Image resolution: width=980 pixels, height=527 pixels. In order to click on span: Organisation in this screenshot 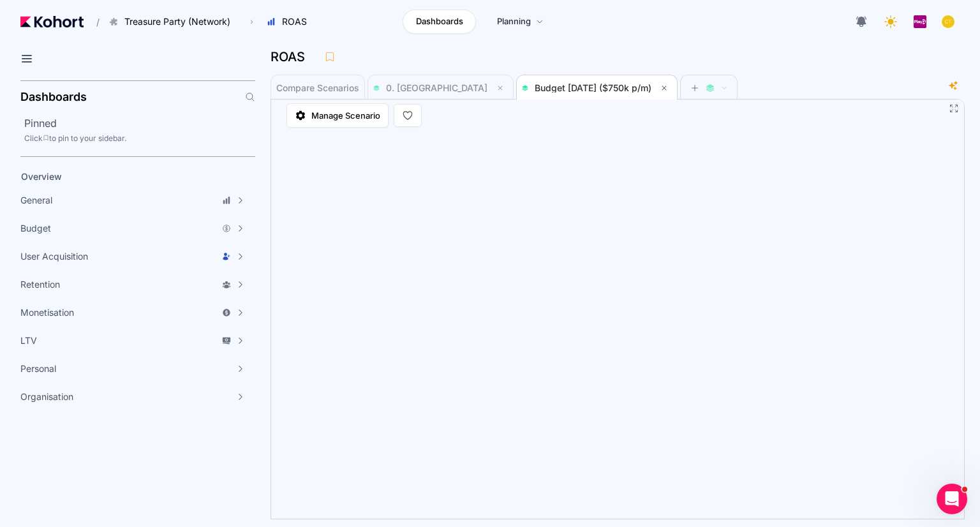, I will do `click(46, 397)`.